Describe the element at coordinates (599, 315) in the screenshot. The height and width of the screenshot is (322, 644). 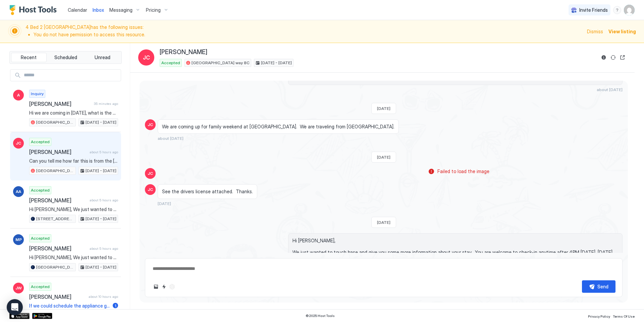
I see `a: Privacy Policy` at that location.